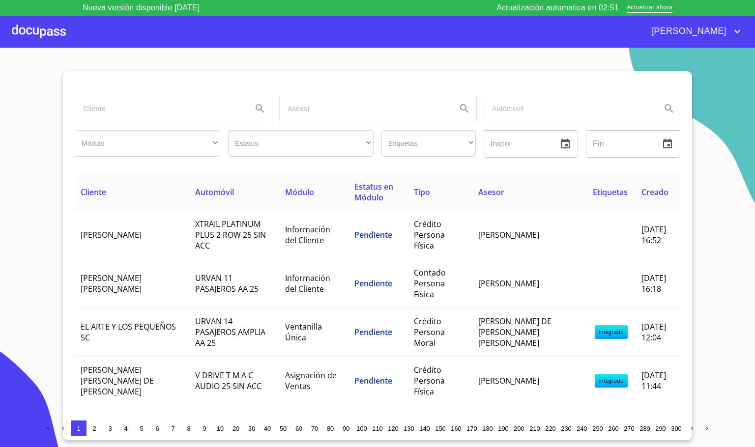  I want to click on span: 80, so click(330, 428).